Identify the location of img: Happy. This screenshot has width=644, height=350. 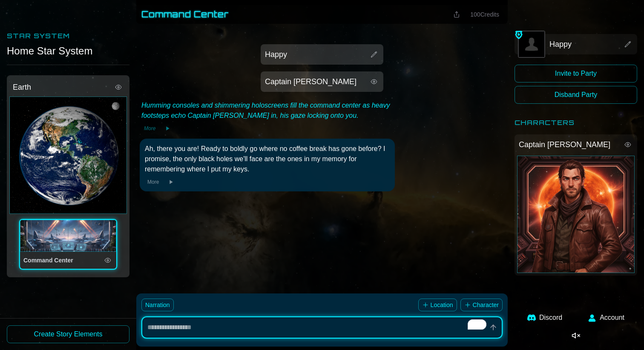
(531, 44).